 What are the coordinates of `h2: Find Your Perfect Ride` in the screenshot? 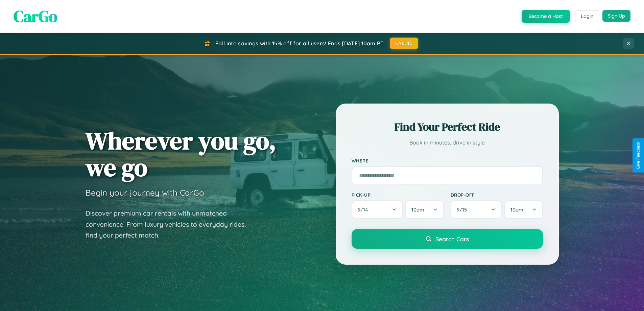 It's located at (447, 127).